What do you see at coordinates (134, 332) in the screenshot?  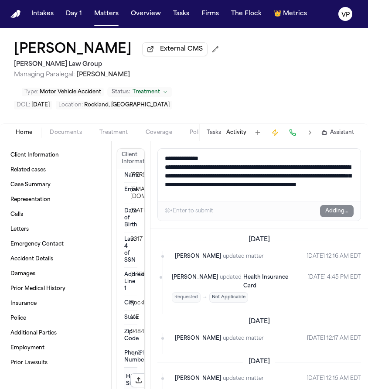 I see `div: 04841` at bounding box center [134, 332].